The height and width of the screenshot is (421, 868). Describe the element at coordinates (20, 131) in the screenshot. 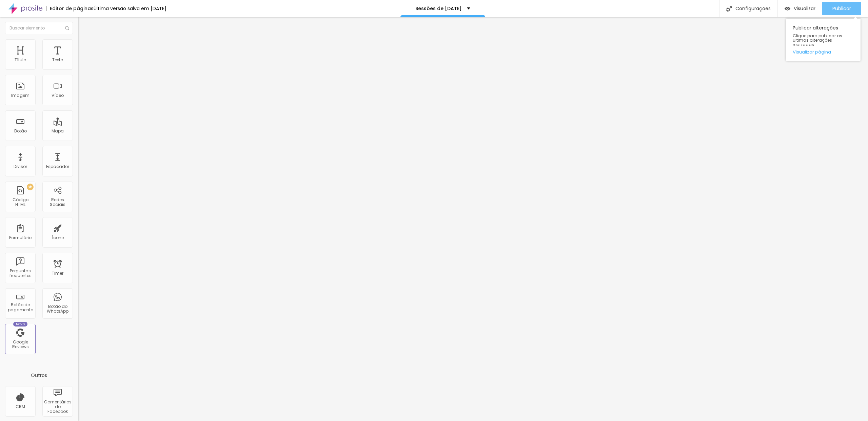

I see `div: Botão` at that location.